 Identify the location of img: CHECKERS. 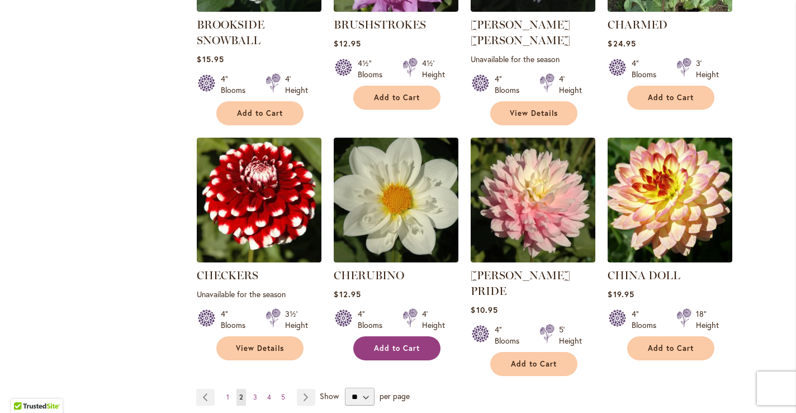
(259, 200).